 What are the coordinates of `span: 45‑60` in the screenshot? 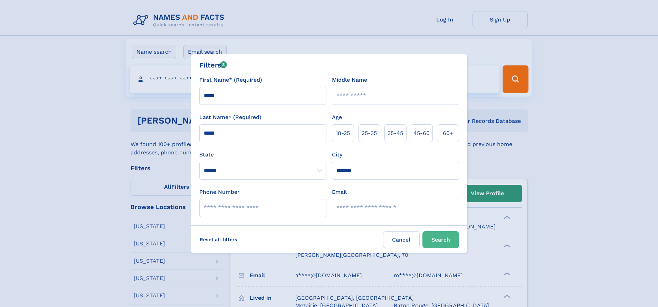 It's located at (422, 133).